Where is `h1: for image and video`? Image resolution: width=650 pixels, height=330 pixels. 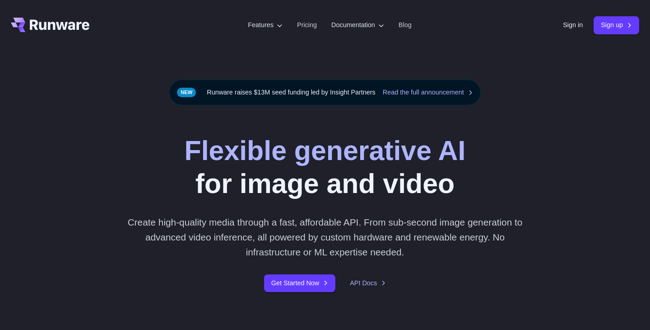 h1: for image and video is located at coordinates (325, 167).